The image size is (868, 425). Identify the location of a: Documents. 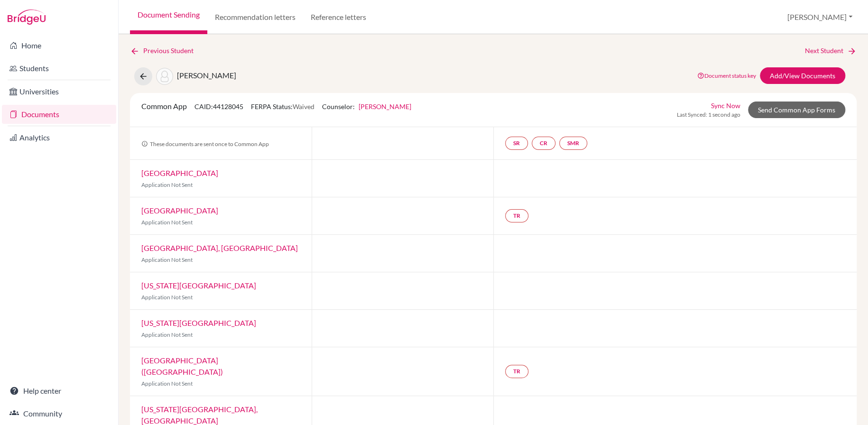
(59, 114).